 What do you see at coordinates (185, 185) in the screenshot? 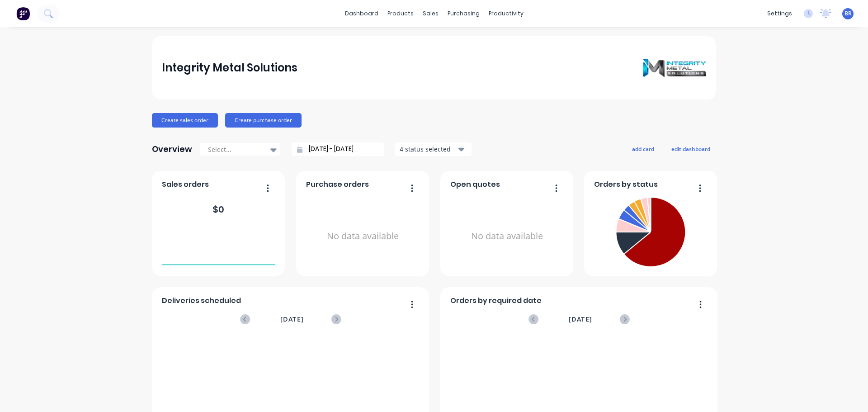
I see `span: Sales orders` at bounding box center [185, 185].